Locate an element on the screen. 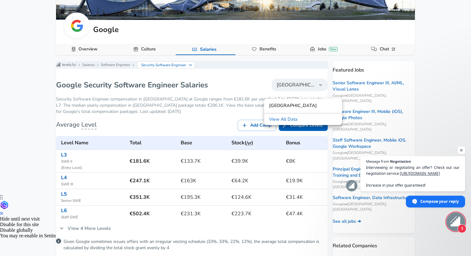  div: Open chat is located at coordinates (456, 222).